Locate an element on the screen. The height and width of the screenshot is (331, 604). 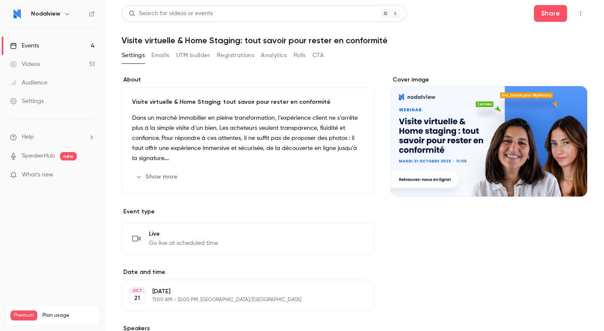
div: Search for videos or events is located at coordinates (171, 13).